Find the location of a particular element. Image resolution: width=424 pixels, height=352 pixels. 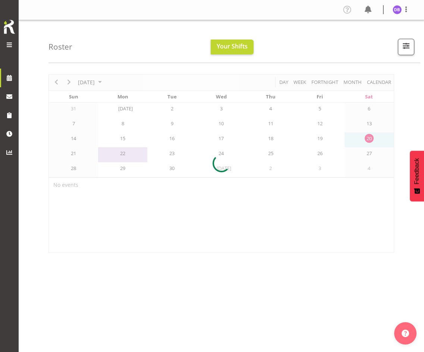

button: Feedback - Show survey is located at coordinates (417, 176).